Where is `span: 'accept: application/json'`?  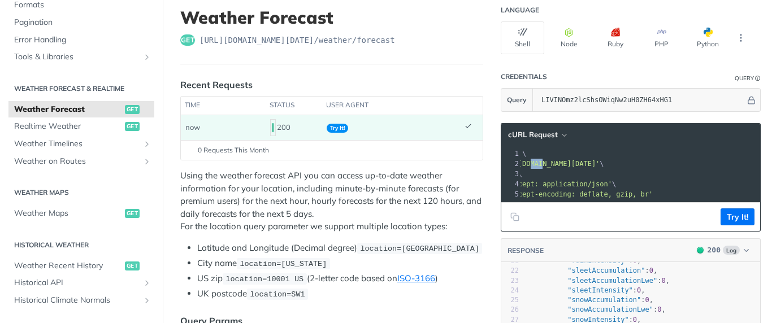 span: 'accept: application/json' is located at coordinates (559, 184).